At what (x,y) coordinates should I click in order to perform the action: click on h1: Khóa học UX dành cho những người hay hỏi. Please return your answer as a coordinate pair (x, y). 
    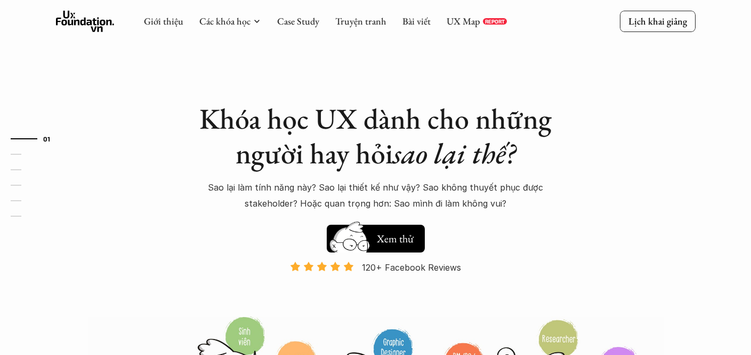
    Looking at the image, I should click on (376, 136).